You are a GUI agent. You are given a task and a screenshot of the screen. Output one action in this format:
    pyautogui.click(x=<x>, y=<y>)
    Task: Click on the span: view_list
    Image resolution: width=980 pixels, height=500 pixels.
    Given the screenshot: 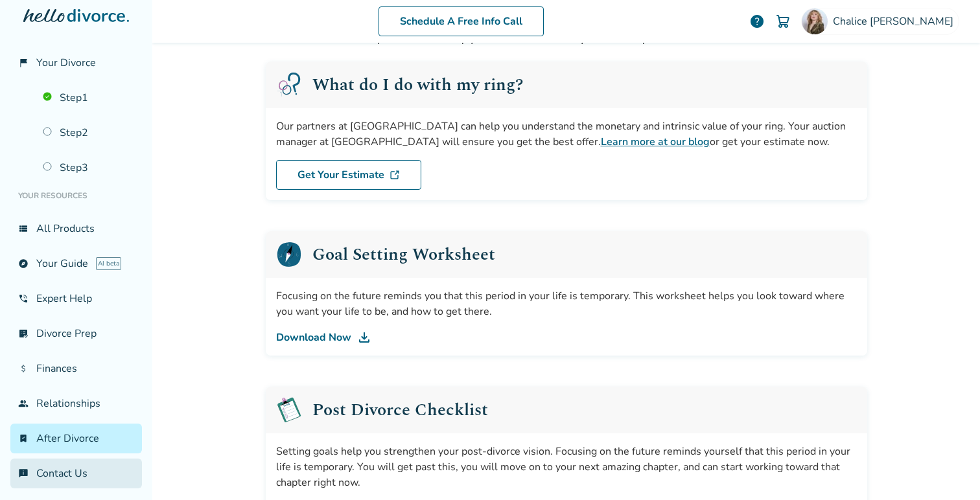 What is the action you would take?
    pyautogui.click(x=24, y=228)
    